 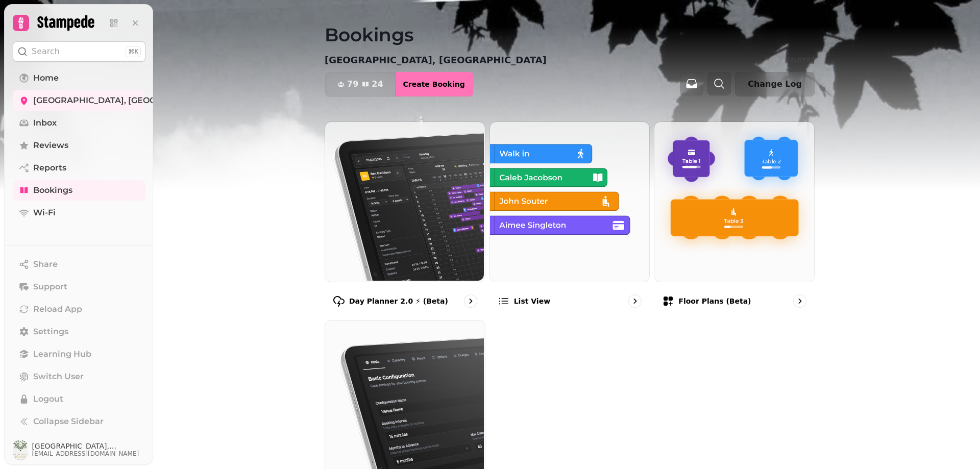 I want to click on a: List viewList view, so click(x=570, y=219).